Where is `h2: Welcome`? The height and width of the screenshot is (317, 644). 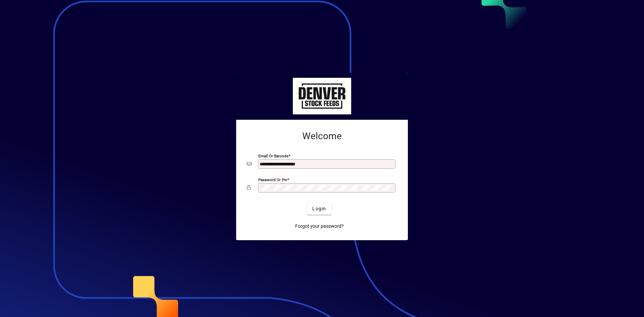 h2: Welcome is located at coordinates (322, 136).